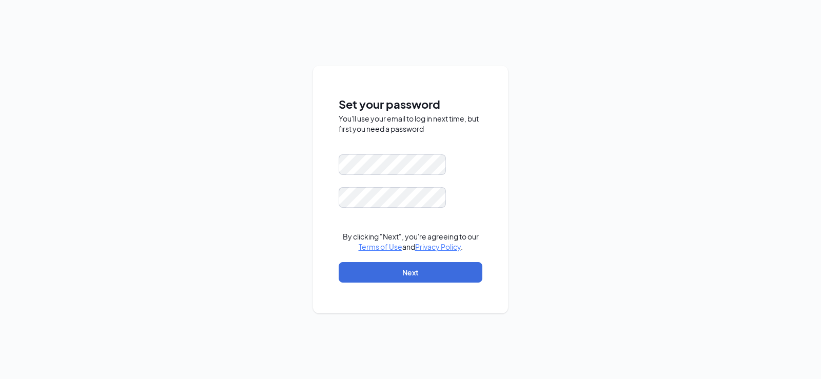  What do you see at coordinates (438, 247) in the screenshot?
I see `a: Privacy Policy` at bounding box center [438, 247].